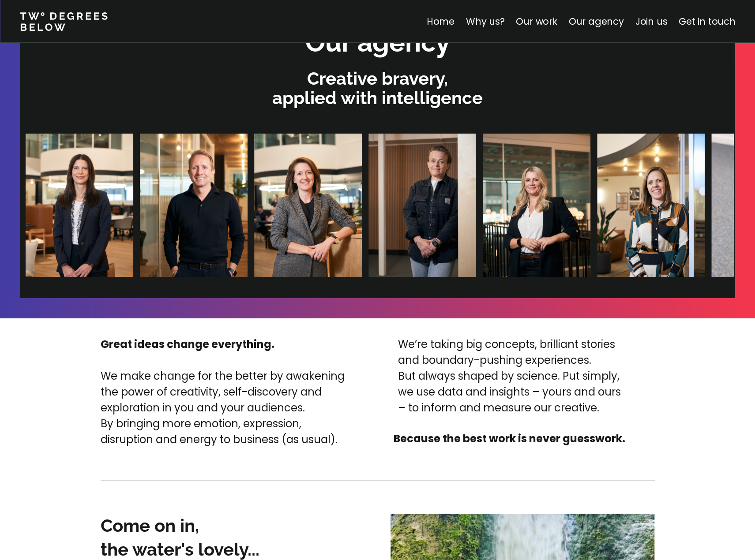 This screenshot has width=755, height=560. I want to click on img: James, so click(194, 205).